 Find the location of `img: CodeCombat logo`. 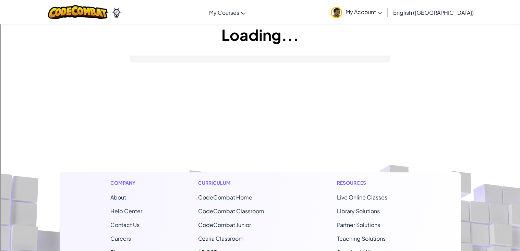

img: CodeCombat logo is located at coordinates (78, 12).